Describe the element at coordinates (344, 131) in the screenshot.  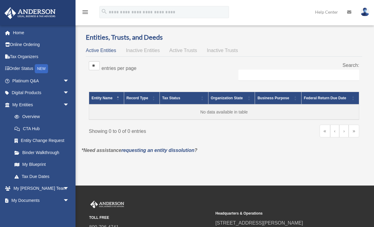
I see `a: Next` at that location.